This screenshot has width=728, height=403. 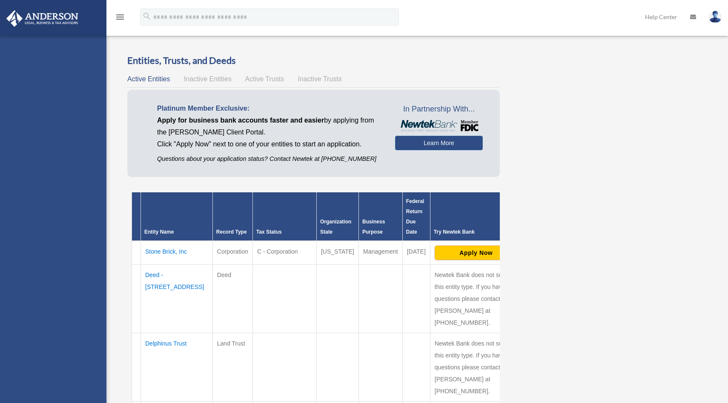 I want to click on span: Active Trusts, so click(x=265, y=79).